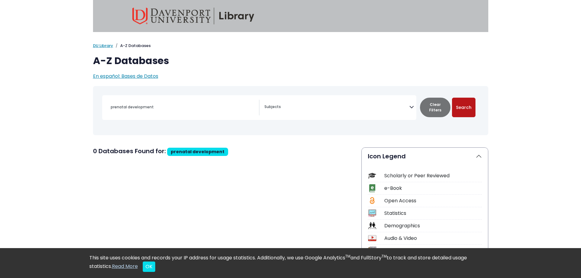 The image size is (581, 278). Describe the element at coordinates (463, 107) in the screenshot. I see `button: Submit for Search Results` at that location.